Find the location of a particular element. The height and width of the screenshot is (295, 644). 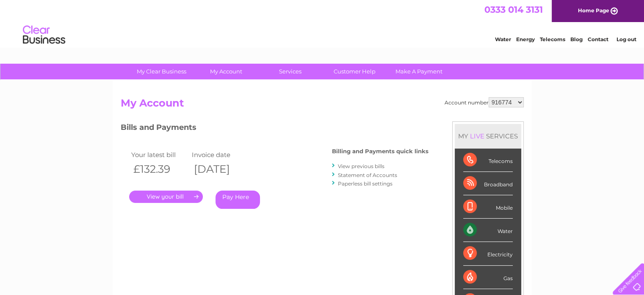

h4: Billing and Payments quick links is located at coordinates (381, 151).